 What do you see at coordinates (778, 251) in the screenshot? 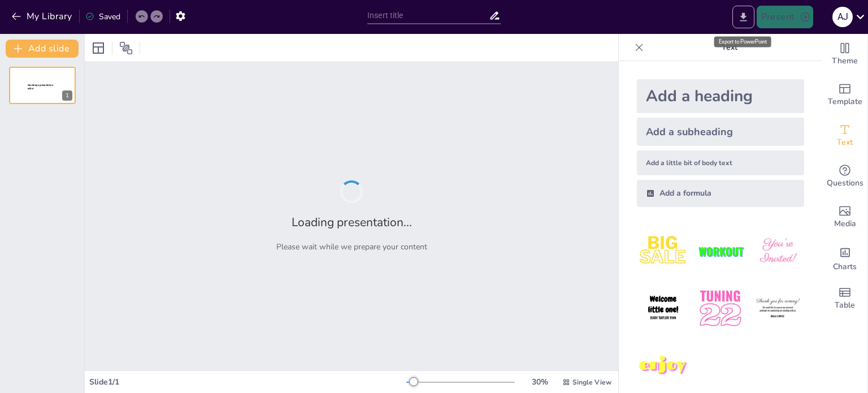
I see `img: 3.jpeg` at bounding box center [778, 251].